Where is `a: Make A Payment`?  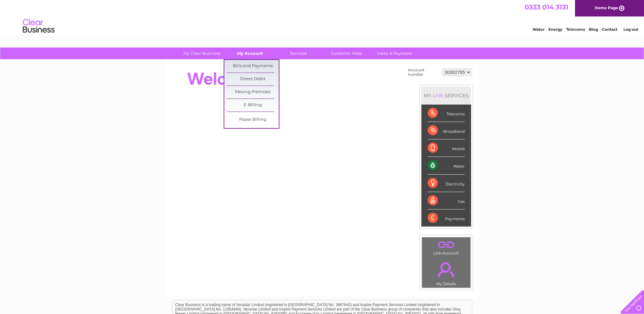
a: Make A Payment is located at coordinates (394, 53).